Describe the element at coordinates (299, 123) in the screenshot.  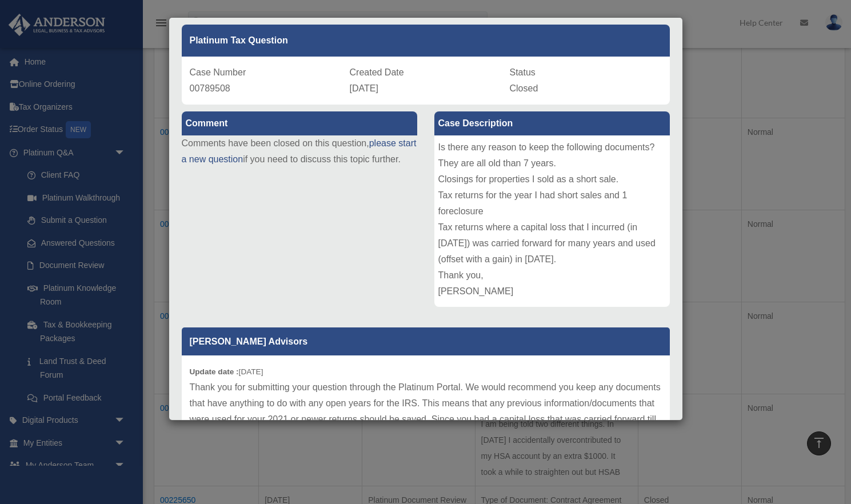
I see `label: Comment` at that location.